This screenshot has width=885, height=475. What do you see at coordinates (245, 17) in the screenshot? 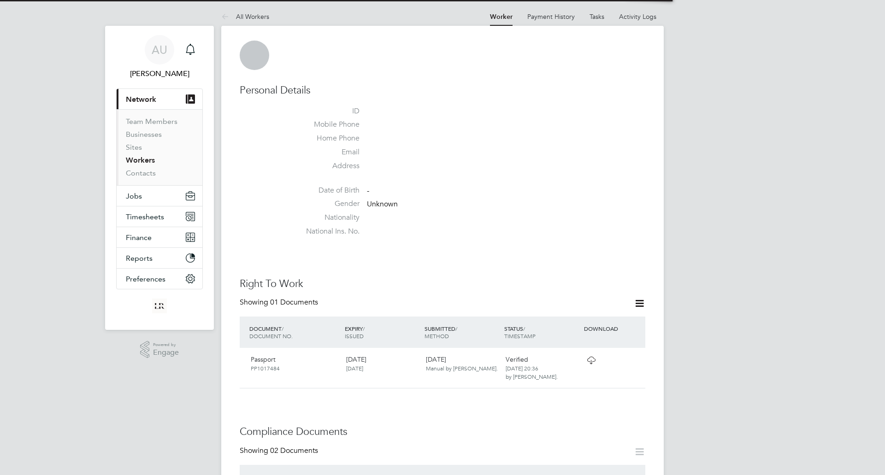
I see `a: All Workers` at bounding box center [245, 17].